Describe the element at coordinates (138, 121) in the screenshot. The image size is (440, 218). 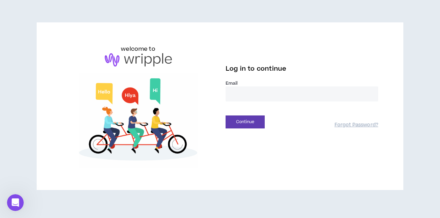
I see `img: Welcome to Wripple` at that location.